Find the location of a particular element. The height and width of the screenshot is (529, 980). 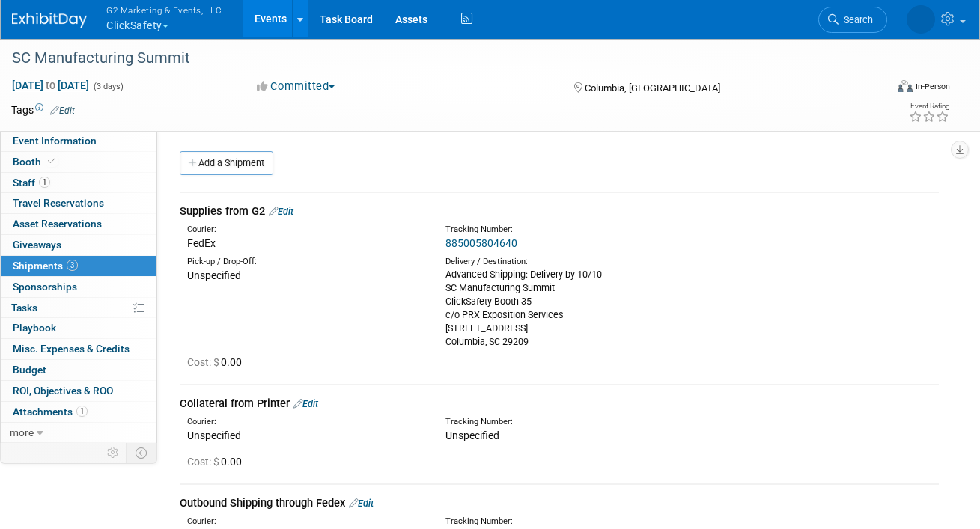

a: Event Information is located at coordinates (78, 141).